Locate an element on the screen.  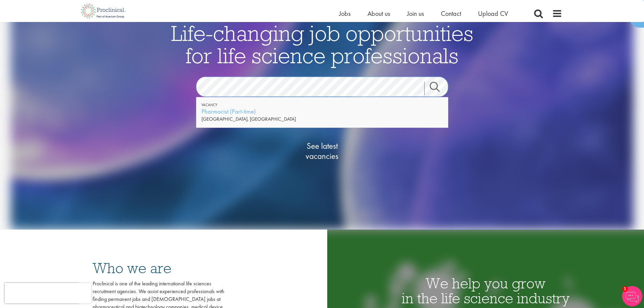
span: Jobs is located at coordinates (345, 13).